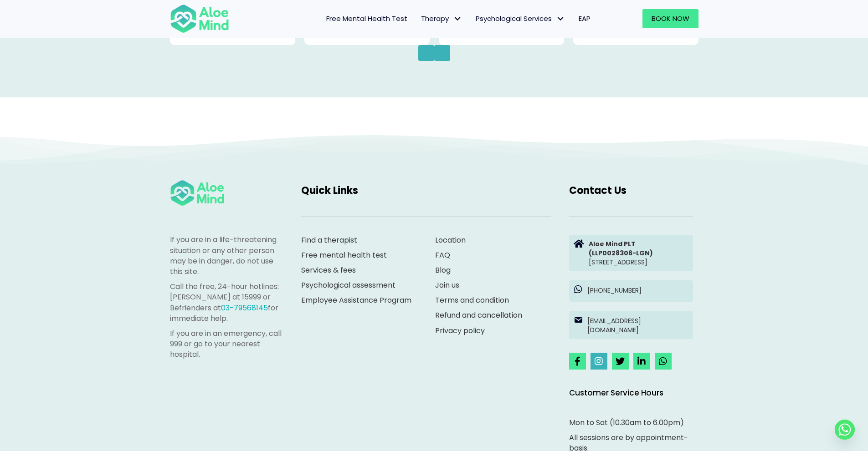  What do you see at coordinates (585, 18) in the screenshot?
I see `span: EAP` at bounding box center [585, 18].